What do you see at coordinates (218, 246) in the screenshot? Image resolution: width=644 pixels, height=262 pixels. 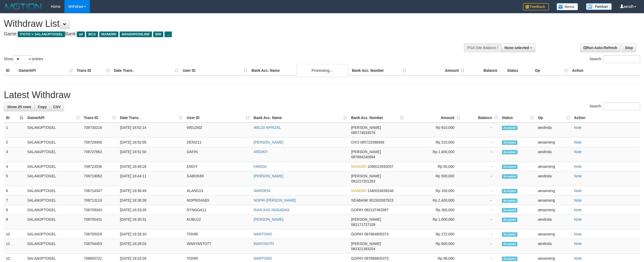 I see `td: WARYANTO77` at bounding box center [218, 246].